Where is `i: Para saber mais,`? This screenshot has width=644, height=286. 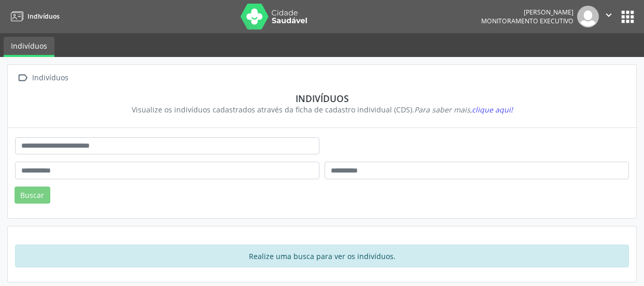 i: Para saber mais, is located at coordinates (463, 110).